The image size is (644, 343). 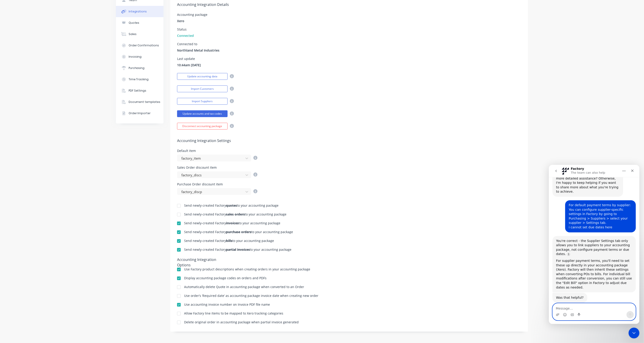 What do you see at coordinates (202, 114) in the screenshot?
I see `button: Update accounts and tax codes` at bounding box center [202, 114].